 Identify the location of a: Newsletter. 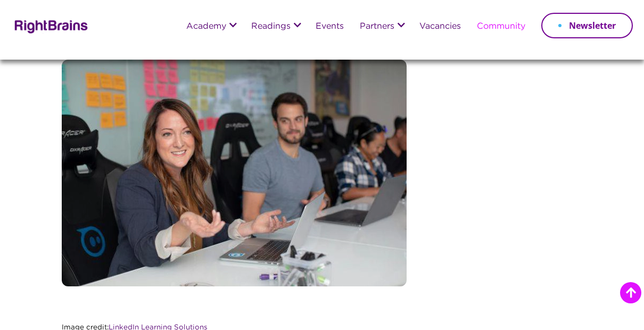
(587, 26).